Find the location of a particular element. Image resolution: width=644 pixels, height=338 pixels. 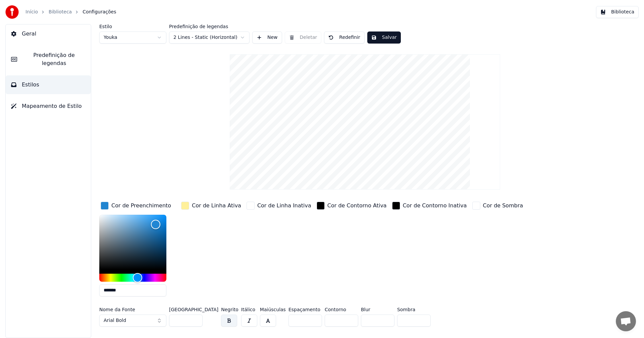

button: Cor de Sombra is located at coordinates (497, 206).